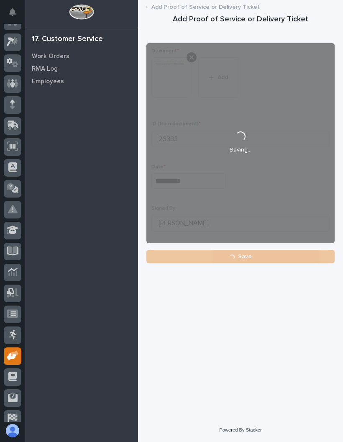  I want to click on span: Save, so click(245, 256).